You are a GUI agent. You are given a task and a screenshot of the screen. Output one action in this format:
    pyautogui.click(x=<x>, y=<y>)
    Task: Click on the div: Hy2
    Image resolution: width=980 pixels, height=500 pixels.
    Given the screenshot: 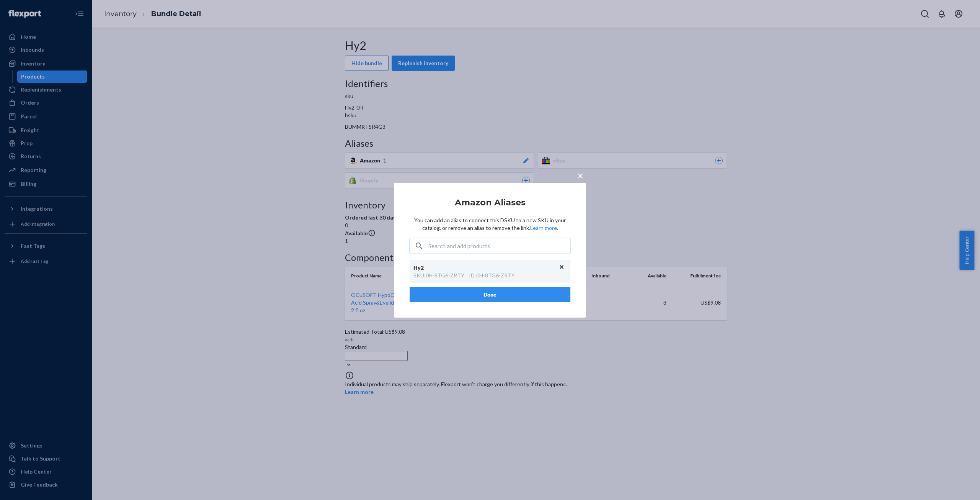 What is the action you would take?
    pyautogui.click(x=486, y=268)
    